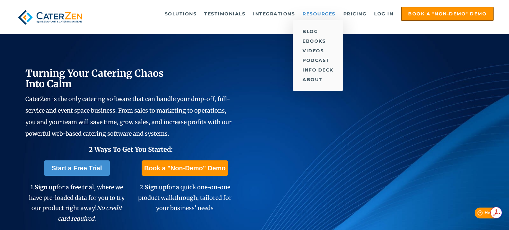 The image size is (509, 230). Describe the element at coordinates (77, 203) in the screenshot. I see `span: 1. for a free trial, where we have pre-loaded data for you to try our product right away!` at that location.